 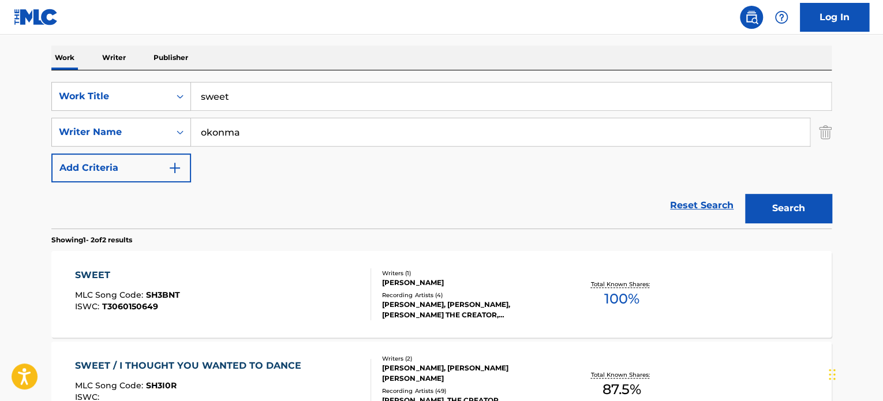 I want to click on p: Publisher, so click(x=171, y=58).